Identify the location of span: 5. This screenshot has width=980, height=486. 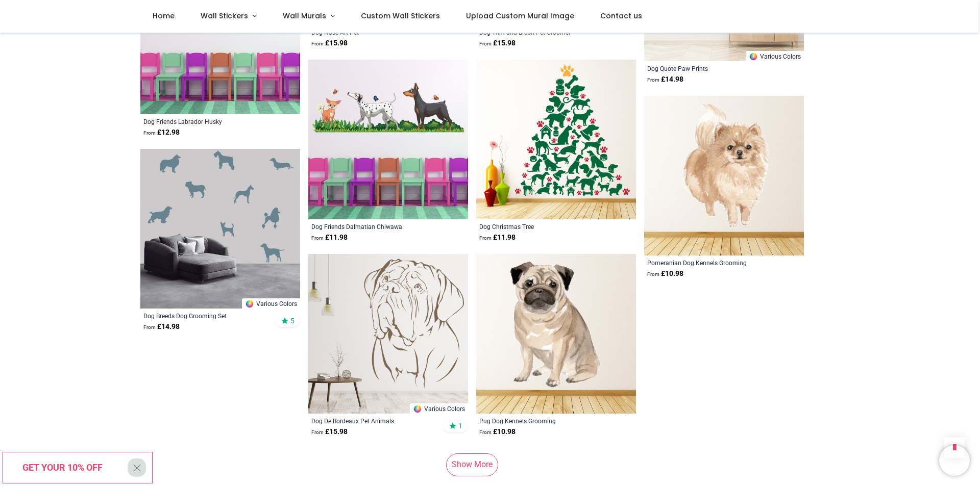
(292, 320).